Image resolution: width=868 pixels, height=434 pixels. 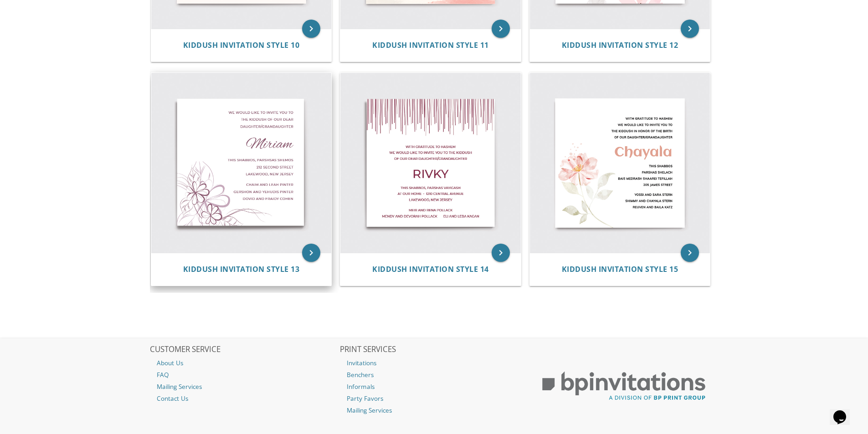 I want to click on a: Kiddush Invitation Style 12, so click(x=620, y=45).